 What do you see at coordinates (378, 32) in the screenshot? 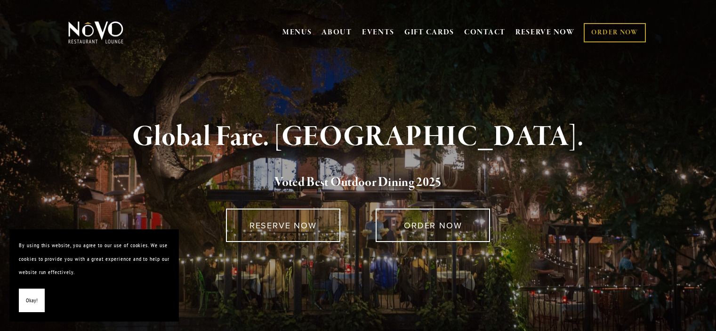
I see `a: EVENTS` at bounding box center [378, 32].